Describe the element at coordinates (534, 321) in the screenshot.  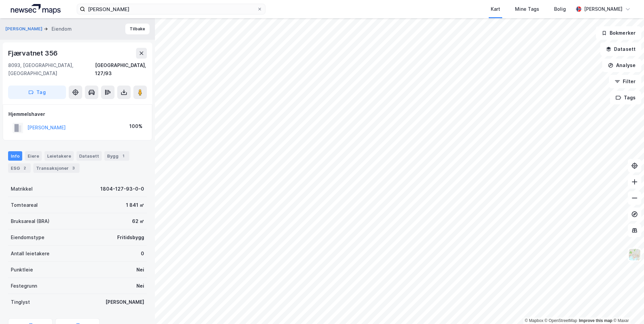
I see `a: Mapbox` at that location.